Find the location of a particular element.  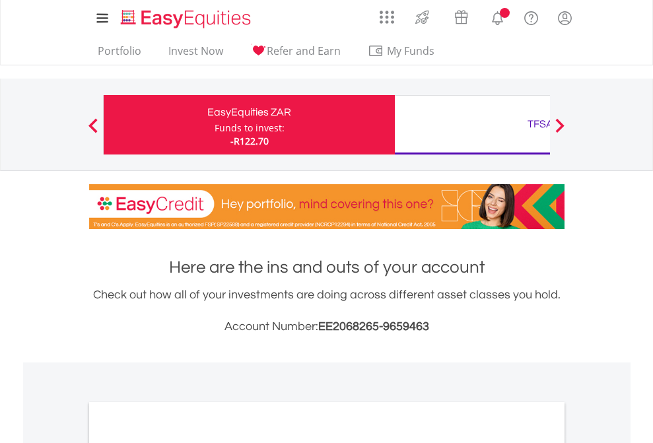

img: thrive-v2.svg is located at coordinates (422, 17).